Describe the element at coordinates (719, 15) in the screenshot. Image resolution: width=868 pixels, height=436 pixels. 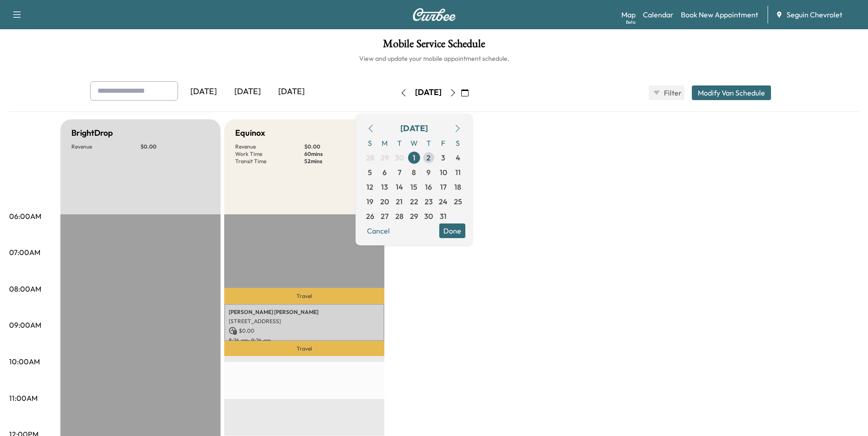
I see `a: Book New Appointment` at that location.